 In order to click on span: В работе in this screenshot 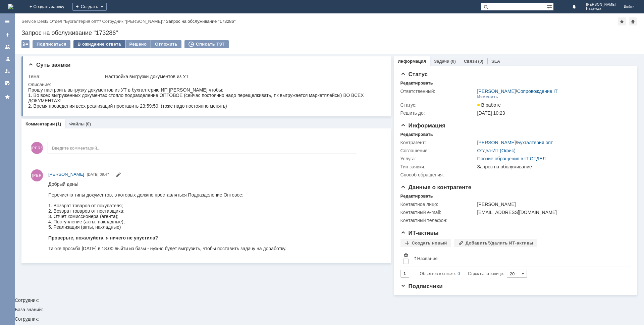, I will do `click(489, 105)`.